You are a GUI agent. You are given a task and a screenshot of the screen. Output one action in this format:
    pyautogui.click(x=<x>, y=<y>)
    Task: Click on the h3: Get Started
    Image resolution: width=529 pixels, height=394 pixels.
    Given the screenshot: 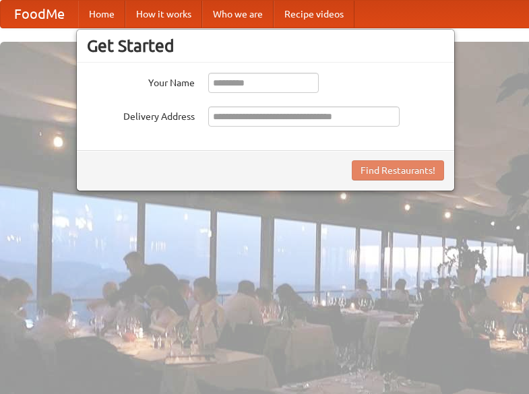 What is the action you would take?
    pyautogui.click(x=266, y=46)
    